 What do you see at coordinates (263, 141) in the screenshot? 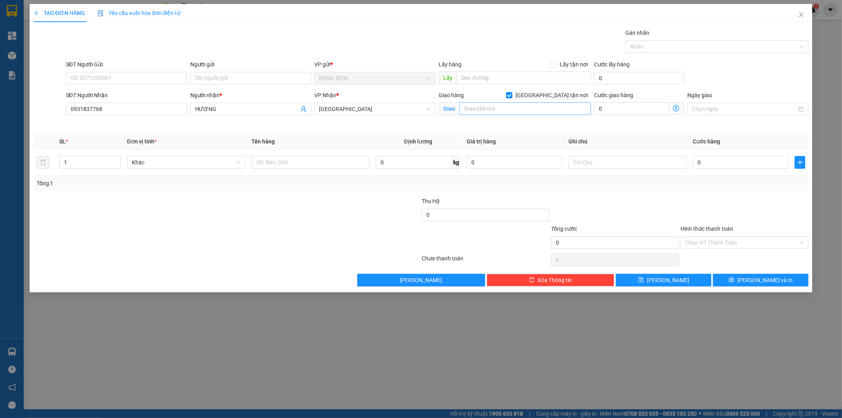
I see `span: Tên hàng` at bounding box center [263, 141].